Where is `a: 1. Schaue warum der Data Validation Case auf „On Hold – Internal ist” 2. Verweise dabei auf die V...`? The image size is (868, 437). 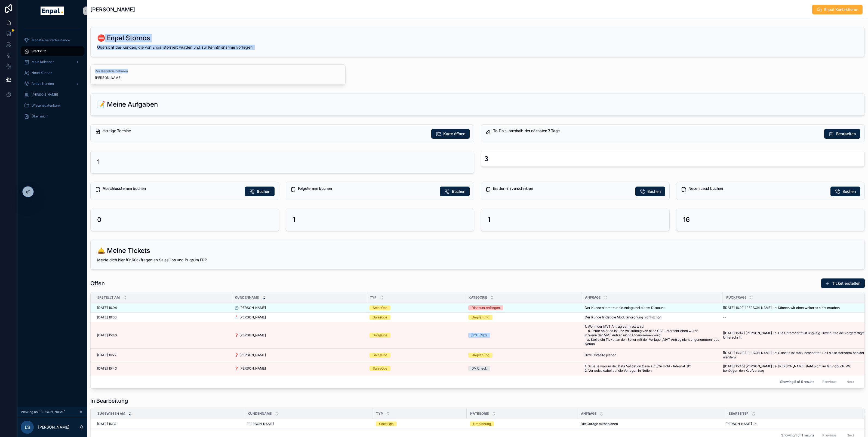 a: 1. Schaue warum der Data Validation Case auf „On Hold – Internal ist” 2. Verweise dabei auf die V... is located at coordinates (652, 369).